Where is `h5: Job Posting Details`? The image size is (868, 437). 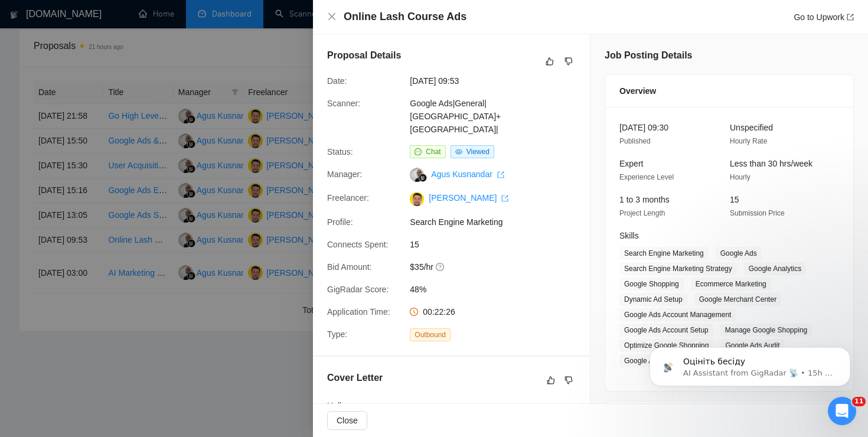
h5: Job Posting Details is located at coordinates (648, 55).